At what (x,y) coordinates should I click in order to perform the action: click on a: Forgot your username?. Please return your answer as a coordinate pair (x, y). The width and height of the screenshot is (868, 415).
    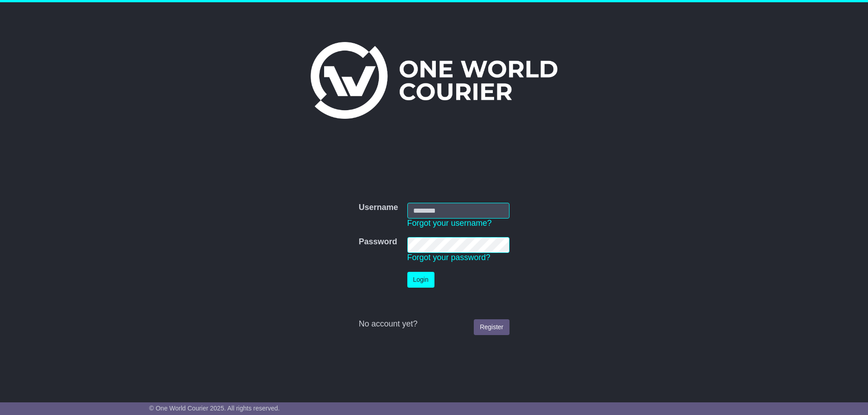
    Looking at the image, I should click on (449, 223).